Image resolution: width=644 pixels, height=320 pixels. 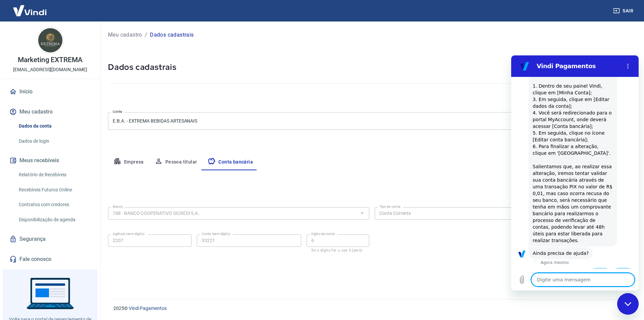 What do you see at coordinates (111, 219) in the screenshot?
I see `button: Não` at bounding box center [111, 219].